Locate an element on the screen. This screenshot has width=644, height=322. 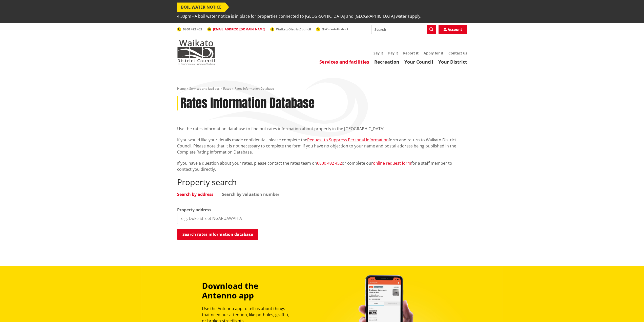
h3: Download the Antenno app is located at coordinates (248, 290).